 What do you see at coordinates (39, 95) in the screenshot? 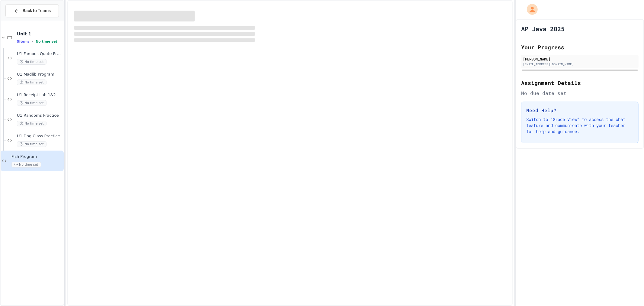
I see `span: U1 Receipt Lab 1&2` at bounding box center [39, 95].